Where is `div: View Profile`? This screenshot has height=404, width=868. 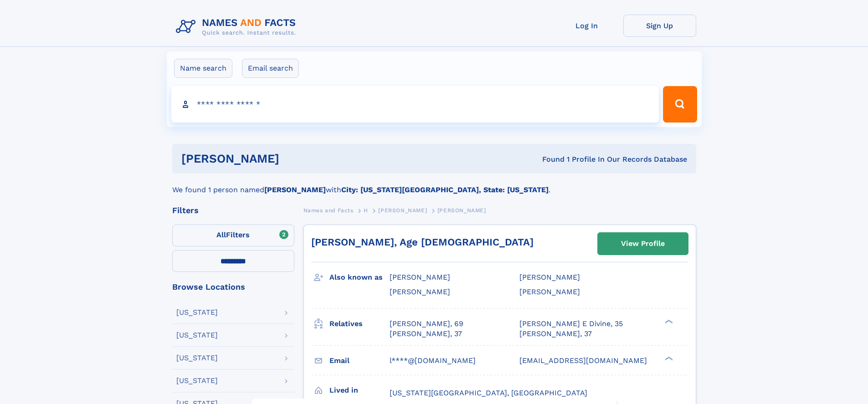
div: View Profile is located at coordinates (643, 243).